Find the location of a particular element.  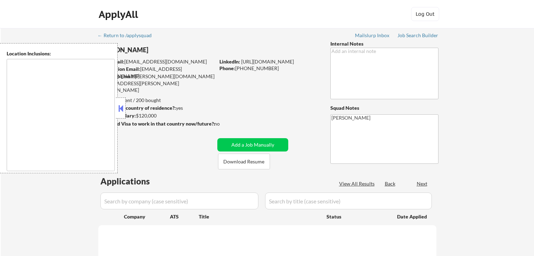

div: Next is located at coordinates (422, 184).